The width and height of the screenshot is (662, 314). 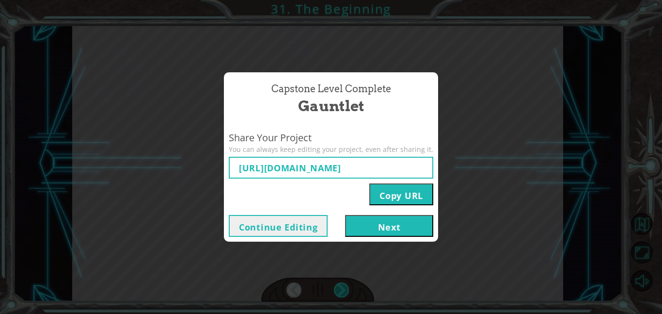 What do you see at coordinates (331, 149) in the screenshot?
I see `span: You can always keep editing your project, even after sharing it.` at bounding box center [331, 149].